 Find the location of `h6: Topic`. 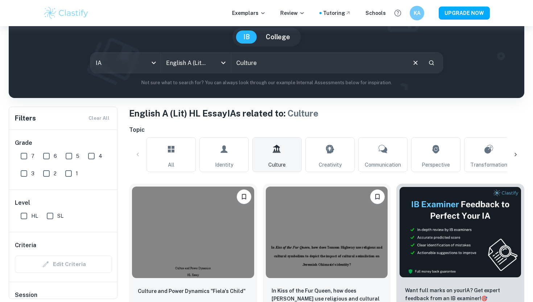

h6: Topic is located at coordinates (327, 130).